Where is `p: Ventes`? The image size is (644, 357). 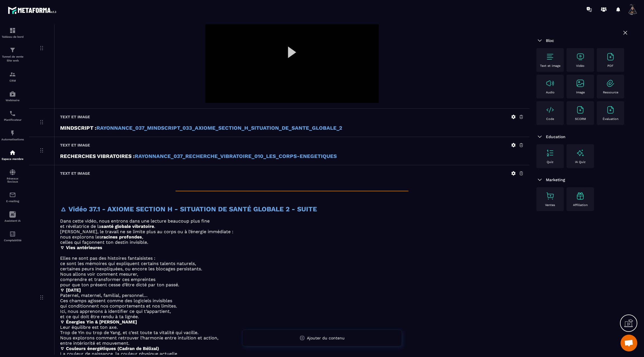
p: Ventes is located at coordinates (551, 205).